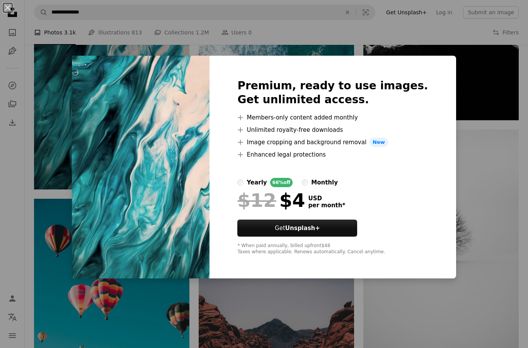  What do you see at coordinates (324, 182) in the screenshot?
I see `div: monthly` at bounding box center [324, 182].